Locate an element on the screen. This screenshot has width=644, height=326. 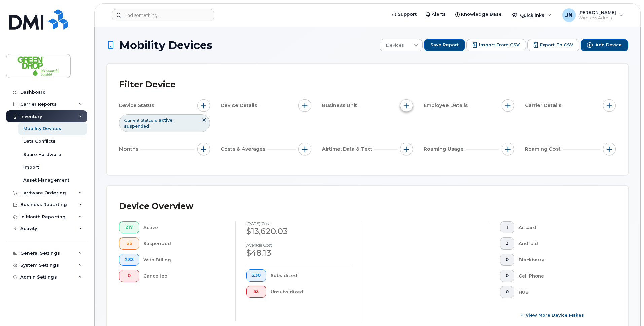
div: Blackberry is located at coordinates (562, 260).